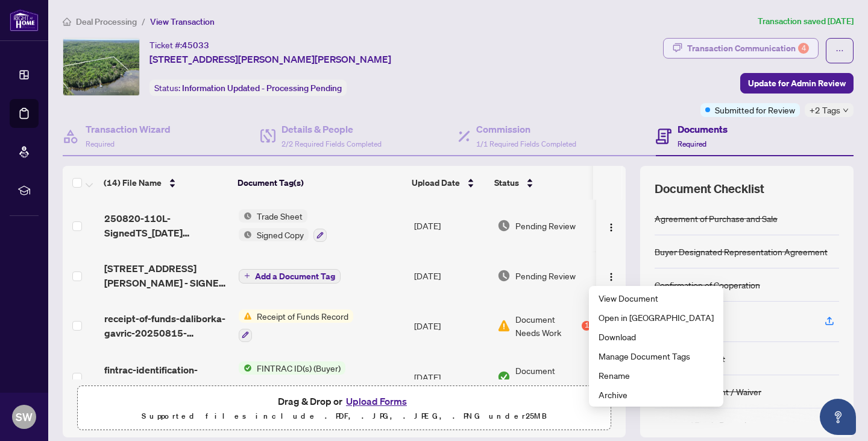 The width and height of the screenshot is (868, 441). What do you see at coordinates (262, 88) in the screenshot?
I see `span: Information Updated - Processing Pending` at bounding box center [262, 88].